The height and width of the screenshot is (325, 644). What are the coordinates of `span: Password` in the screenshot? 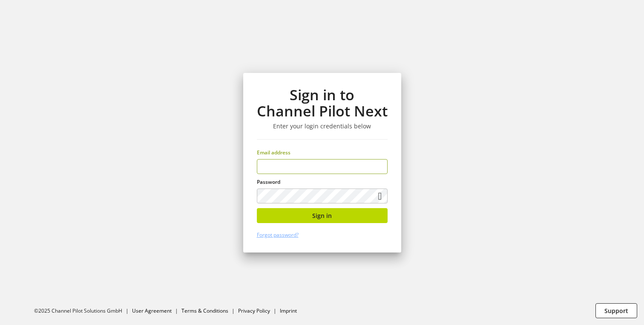 It's located at (268, 182).